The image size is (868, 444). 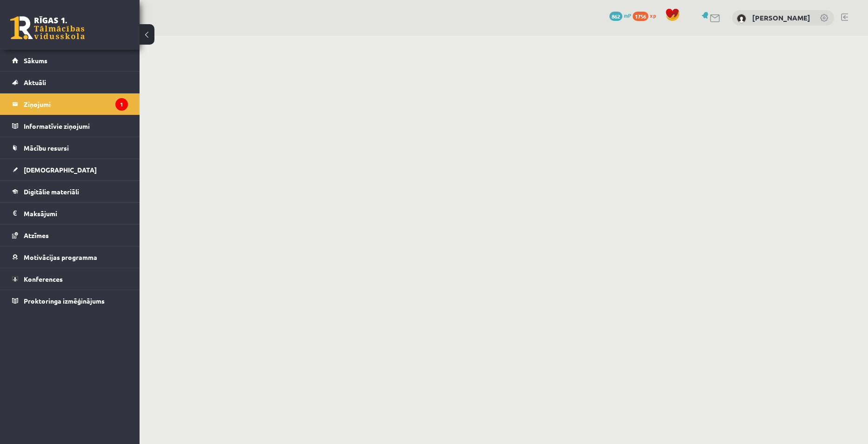 I want to click on a: Ziņojumi1, so click(x=70, y=104).